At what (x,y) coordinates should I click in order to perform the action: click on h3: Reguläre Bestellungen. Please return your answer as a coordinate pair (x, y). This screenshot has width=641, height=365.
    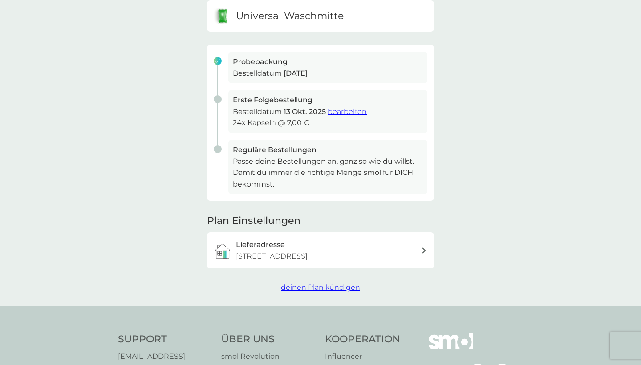
    Looking at the image, I should click on (328, 150).